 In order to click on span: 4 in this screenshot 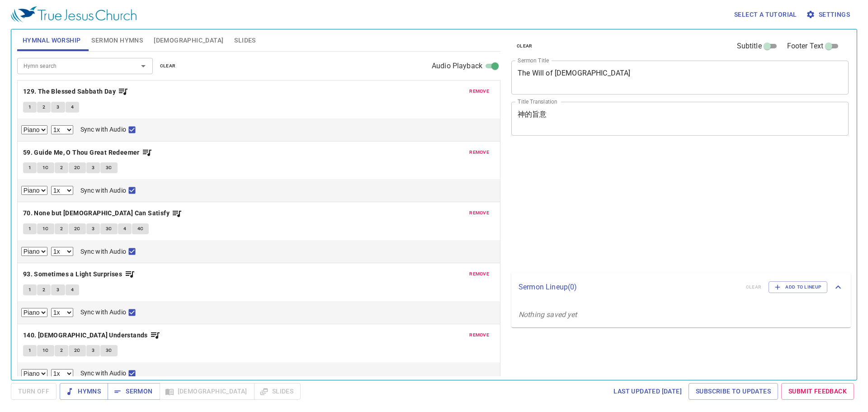, I will do `click(125, 229)`.